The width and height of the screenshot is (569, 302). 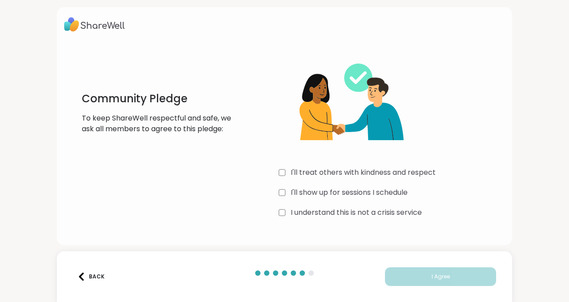 I want to click on button: I Agree, so click(x=441, y=277).